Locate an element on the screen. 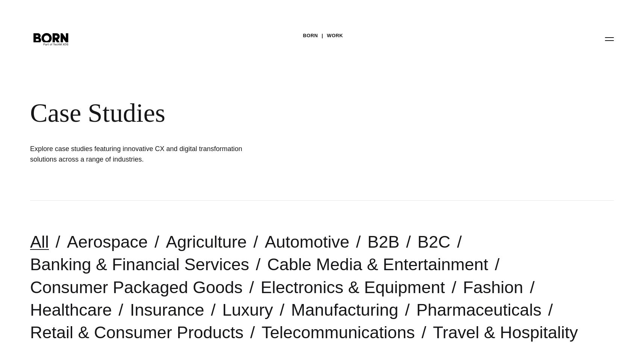  a: B2B is located at coordinates (383, 241).